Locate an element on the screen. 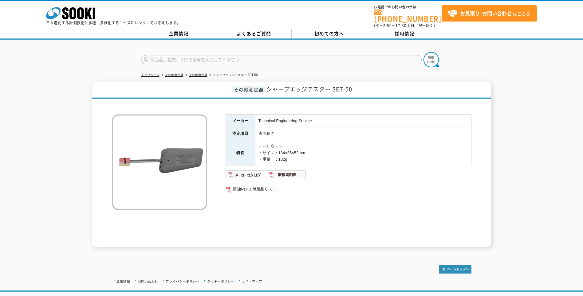  td: ＜＜仕様＞＞ ・サイズ：184×35×52mm ・重量 ：132g is located at coordinates (363, 153).